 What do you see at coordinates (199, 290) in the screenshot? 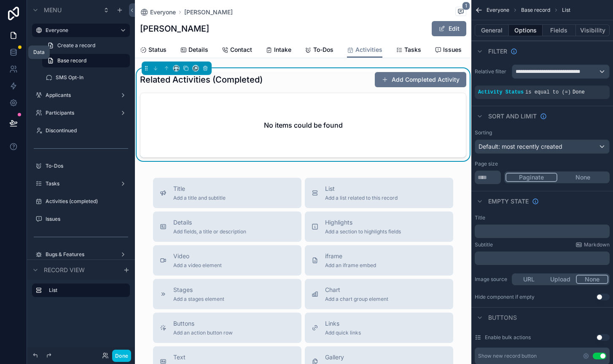
I see `span: Stages` at bounding box center [199, 290].